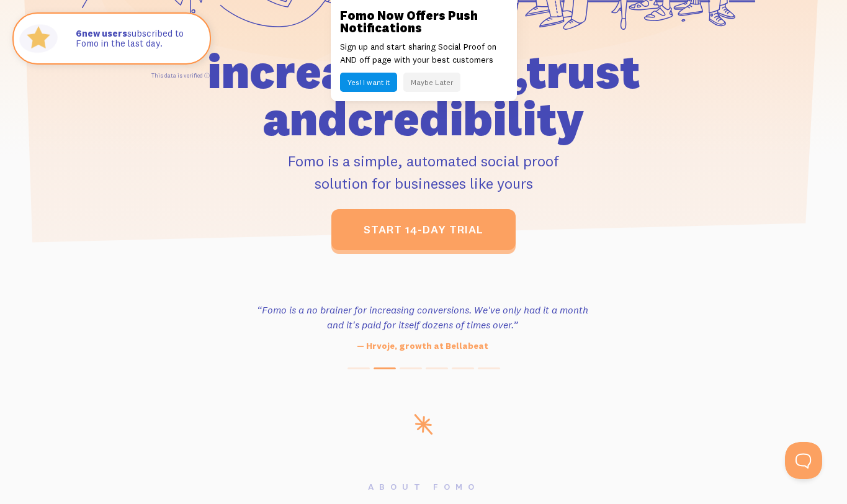 This screenshot has width=847, height=504. I want to click on p: Sign up and start sharing Social Proof on AND off page with your best customers, so click(424, 54).